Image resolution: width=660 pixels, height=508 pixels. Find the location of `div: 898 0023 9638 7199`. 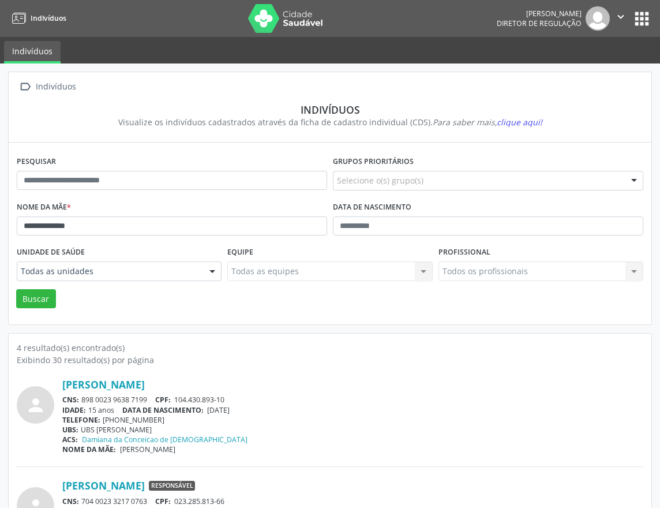

div: 898 0023 9638 7199 is located at coordinates (353, 400).